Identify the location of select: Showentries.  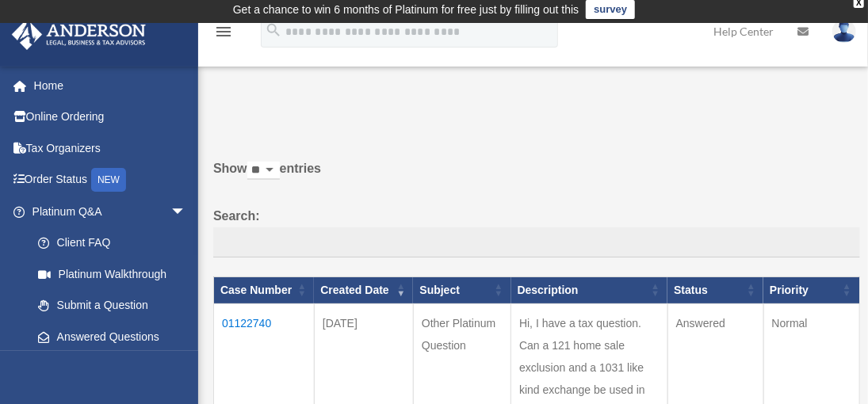
(263, 170).